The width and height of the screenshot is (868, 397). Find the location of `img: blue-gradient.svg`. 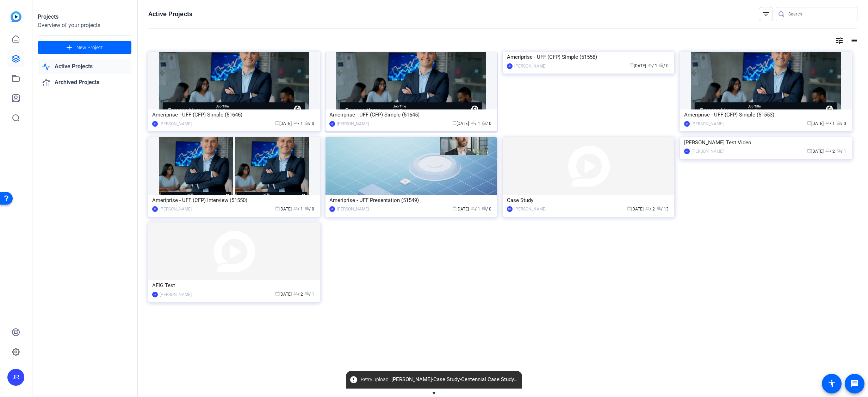

img: blue-gradient.svg is located at coordinates (16, 16).